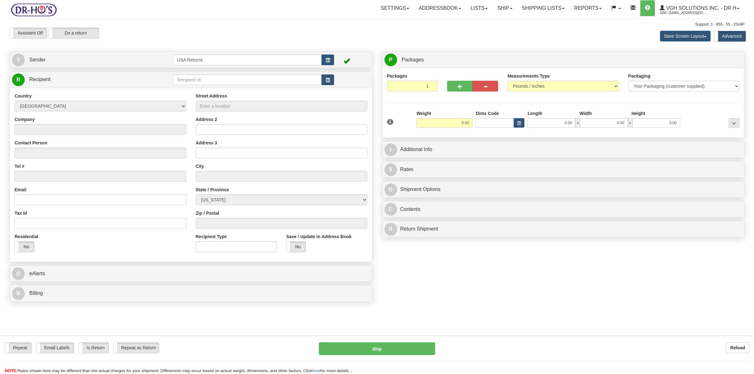  Describe the element at coordinates (19, 166) in the screenshot. I see `label: Tel #` at that location.